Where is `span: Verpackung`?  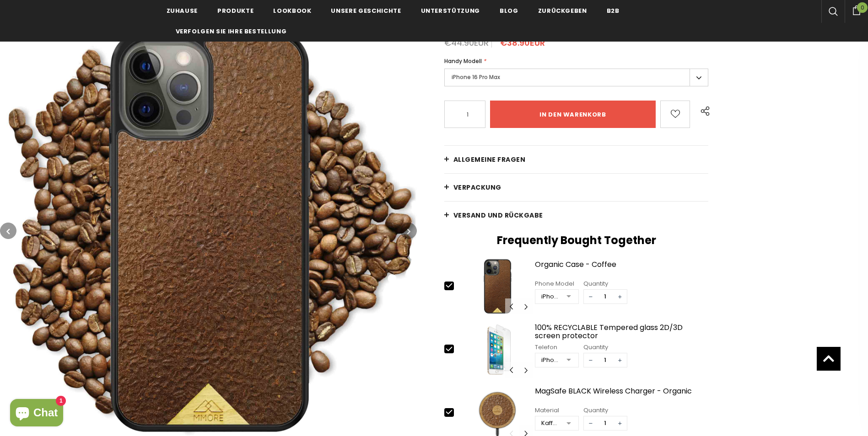 span: Verpackung is located at coordinates (477, 187).